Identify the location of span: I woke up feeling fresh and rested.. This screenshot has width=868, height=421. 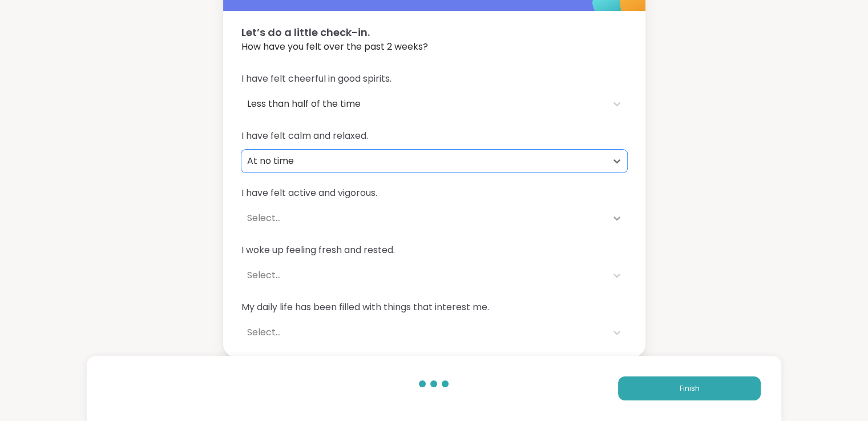
(434, 250).